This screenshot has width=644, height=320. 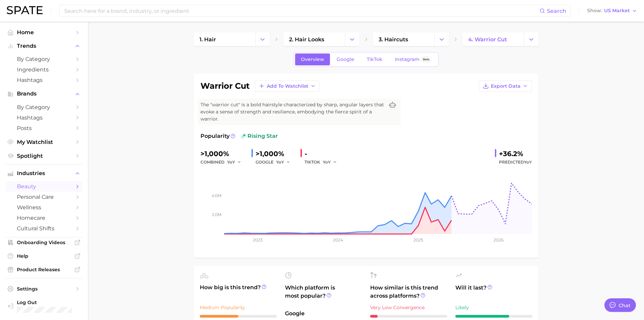 I want to click on h1: warrior cut, so click(x=225, y=86).